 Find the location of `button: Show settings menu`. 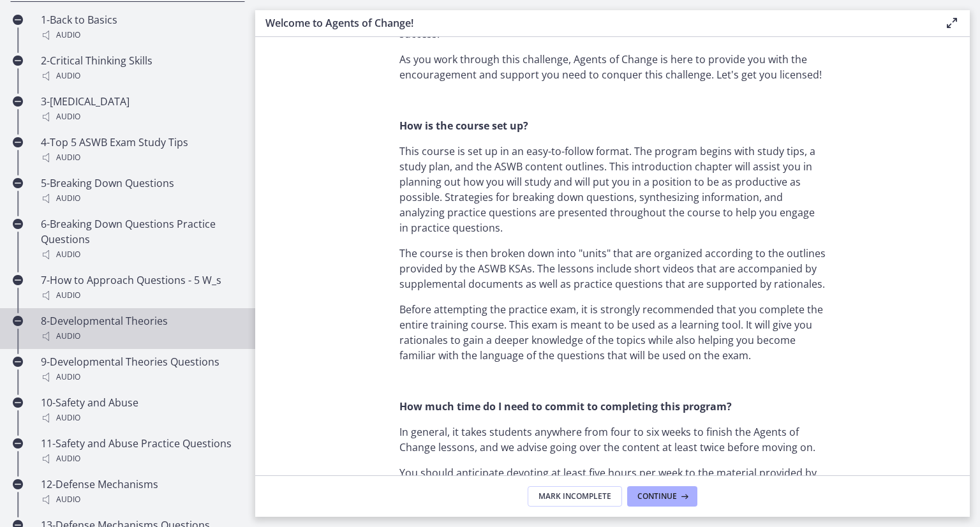

button: Show settings menu is located at coordinates (388, 228).